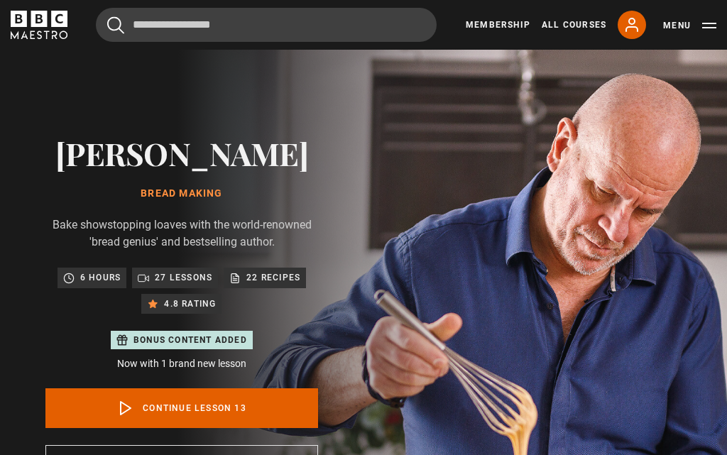 The image size is (727, 455). Describe the element at coordinates (266, 25) in the screenshot. I see `input: Search` at that location.